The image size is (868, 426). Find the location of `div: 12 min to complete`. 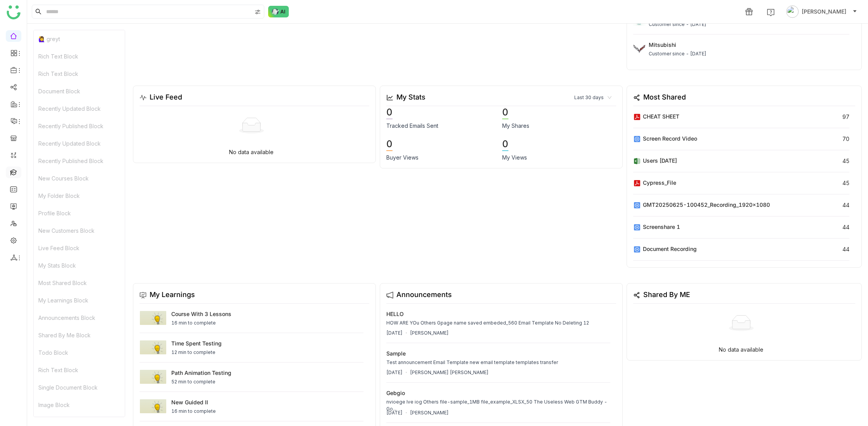

div: 12 min to complete is located at coordinates (197, 352).